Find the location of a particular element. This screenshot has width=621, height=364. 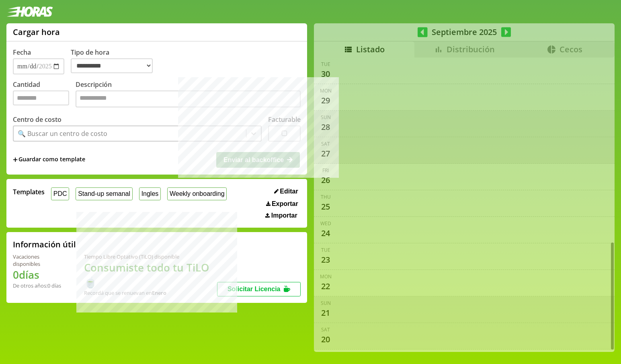

label: Centro de costo is located at coordinates (37, 119).